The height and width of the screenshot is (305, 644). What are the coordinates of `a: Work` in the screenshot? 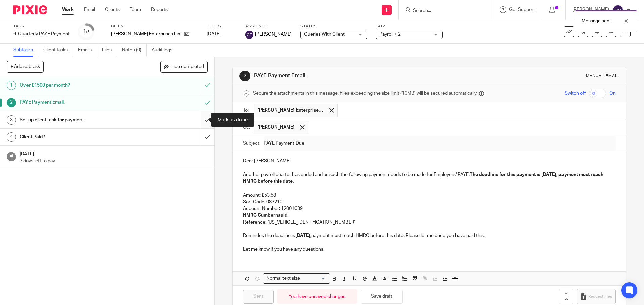 It's located at (68, 10).